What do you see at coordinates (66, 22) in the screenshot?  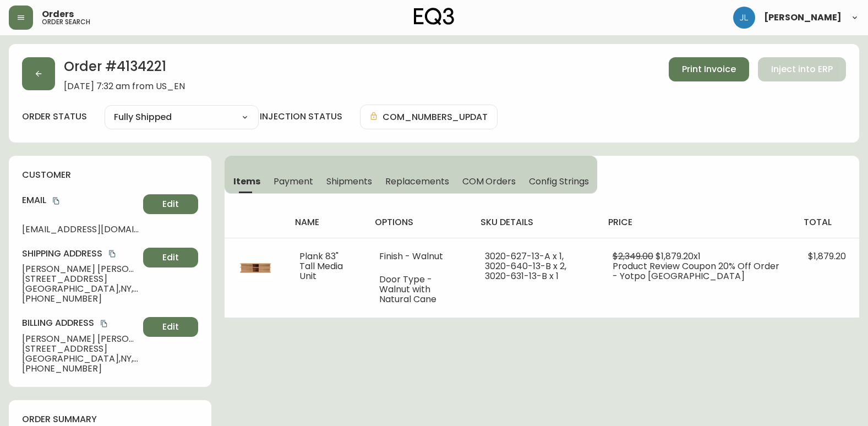 I see `h5: order search` at bounding box center [66, 22].